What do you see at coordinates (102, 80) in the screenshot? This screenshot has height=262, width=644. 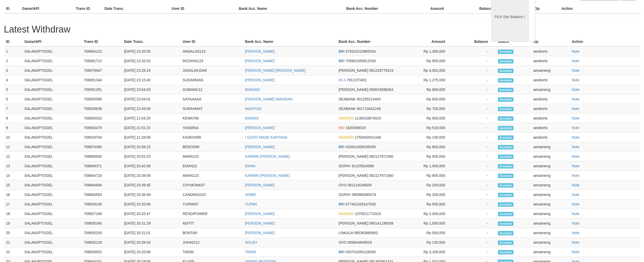 I see `td: 709061344` at bounding box center [102, 80].